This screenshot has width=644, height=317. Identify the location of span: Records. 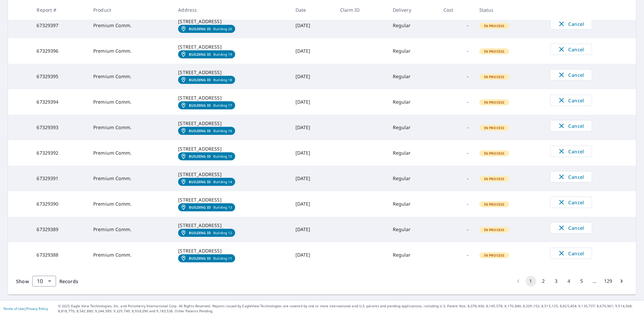
(69, 281).